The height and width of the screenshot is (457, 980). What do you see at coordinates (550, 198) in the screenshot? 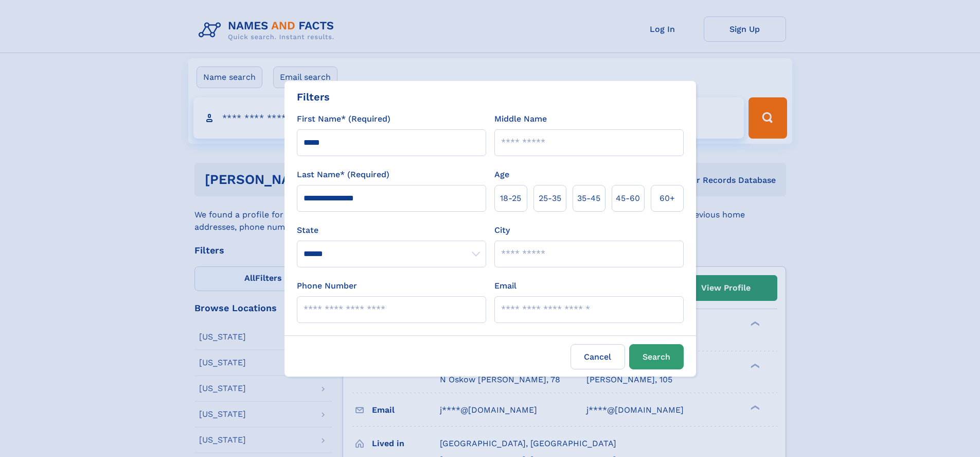
I see `span: 25‑35` at bounding box center [550, 198].